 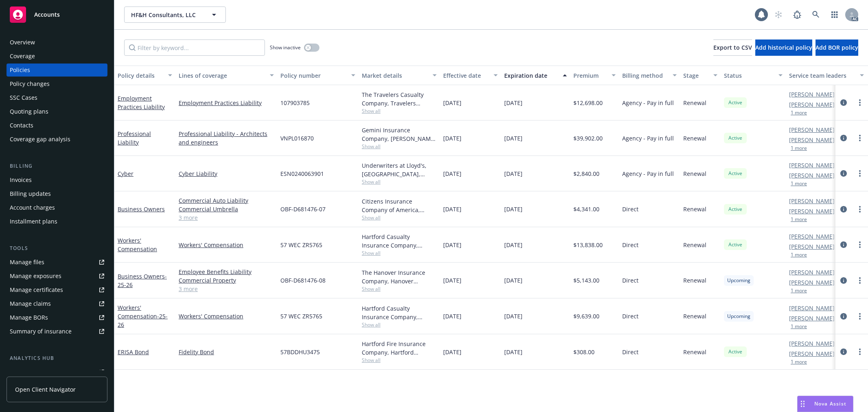 What do you see at coordinates (166, 15) in the screenshot?
I see `span: HF&H Consultants, LLC` at bounding box center [166, 15].